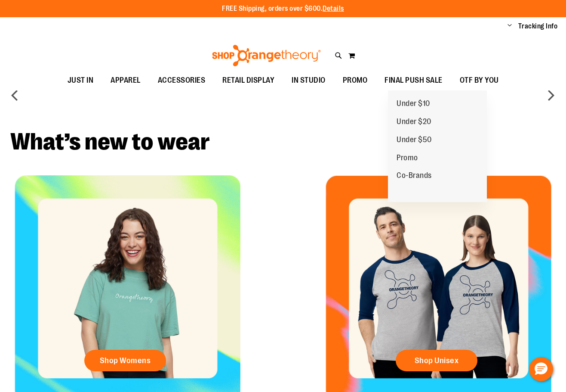  What do you see at coordinates (510, 26) in the screenshot?
I see `button: Account menu` at bounding box center [510, 26].